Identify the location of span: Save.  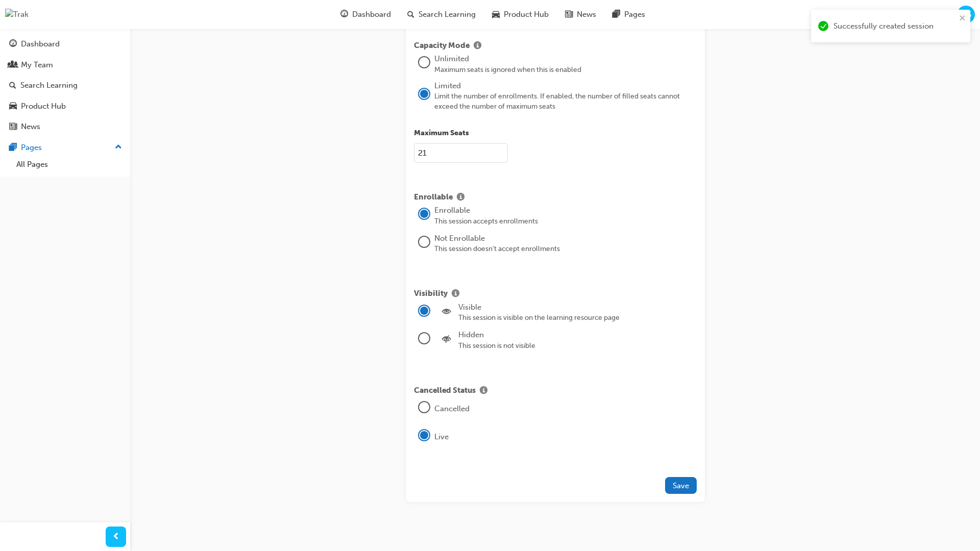
(680, 486).